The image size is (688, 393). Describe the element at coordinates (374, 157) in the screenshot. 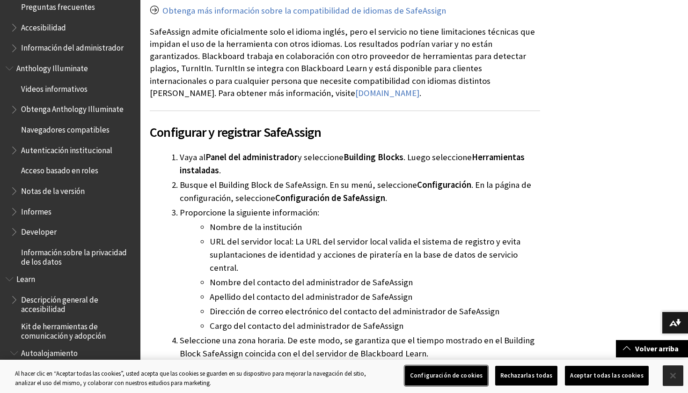

I see `span: Building Blocks` at that location.